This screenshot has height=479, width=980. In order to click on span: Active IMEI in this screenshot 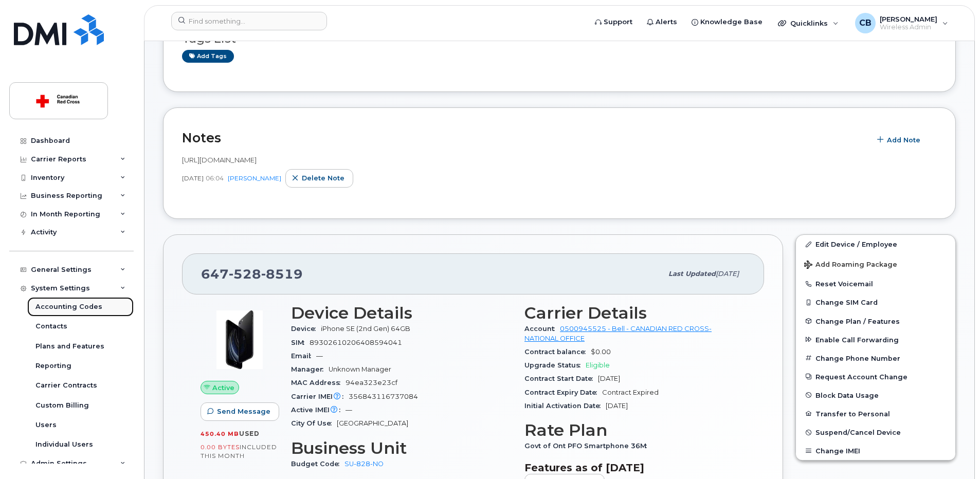, I will do `click(318, 410)`.